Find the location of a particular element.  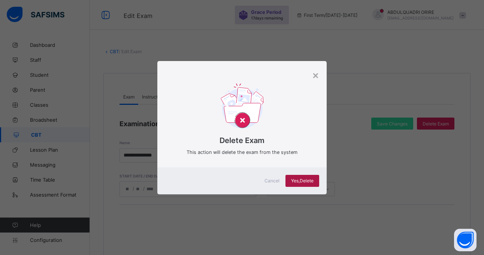

span: Cancel is located at coordinates (272, 180).